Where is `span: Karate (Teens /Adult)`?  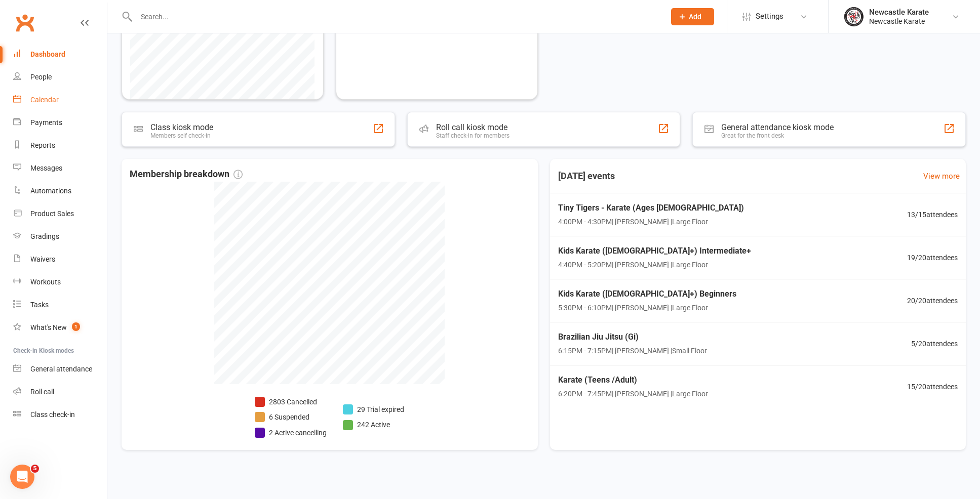
span: Karate (Teens /Adult) is located at coordinates (633, 380).